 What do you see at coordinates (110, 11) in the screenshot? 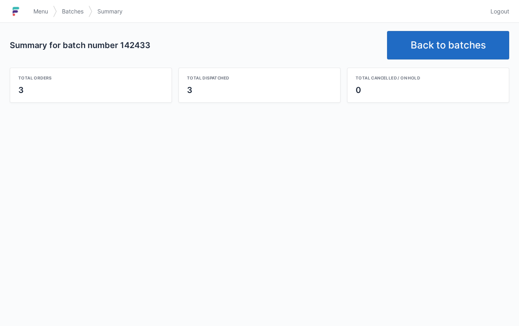
I see `a: Summary` at bounding box center [110, 11].